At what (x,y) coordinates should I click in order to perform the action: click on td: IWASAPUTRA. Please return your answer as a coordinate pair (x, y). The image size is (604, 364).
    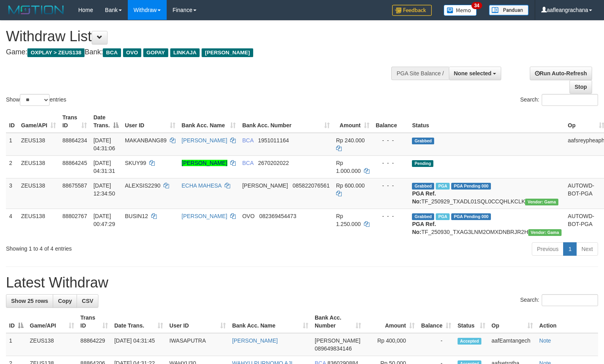
    Looking at the image, I should click on (198, 345).